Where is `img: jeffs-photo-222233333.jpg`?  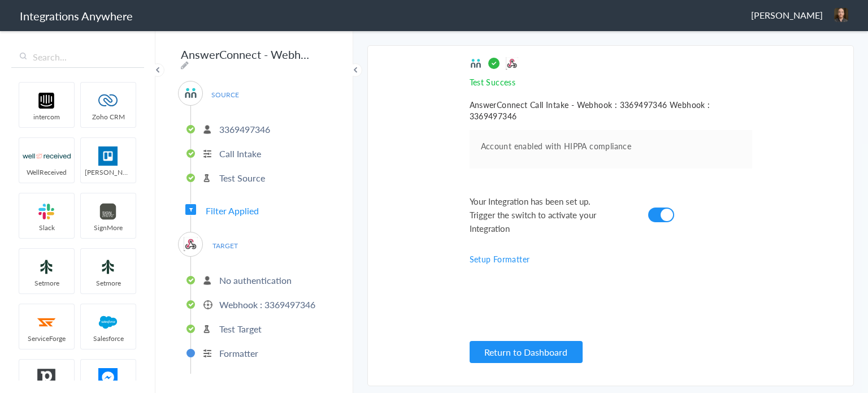 img: jeffs-photo-222233333.jpg is located at coordinates (841, 15).